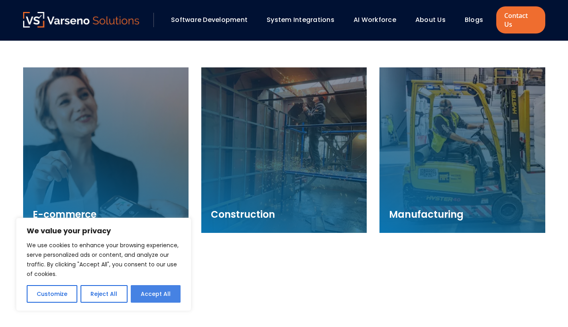 The width and height of the screenshot is (568, 327). What do you see at coordinates (81, 20) in the screenshot?
I see `img: Varseno Solutions – Product Engineering & IT Services` at bounding box center [81, 20].